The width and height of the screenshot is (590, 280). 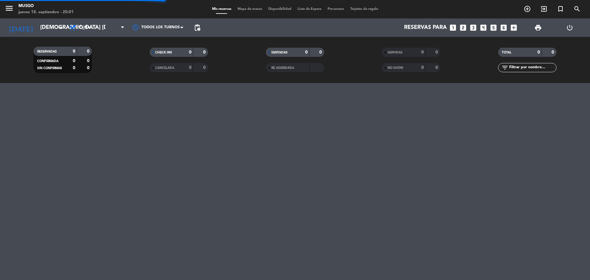 I want to click on span: TOTAL, so click(x=506, y=53).